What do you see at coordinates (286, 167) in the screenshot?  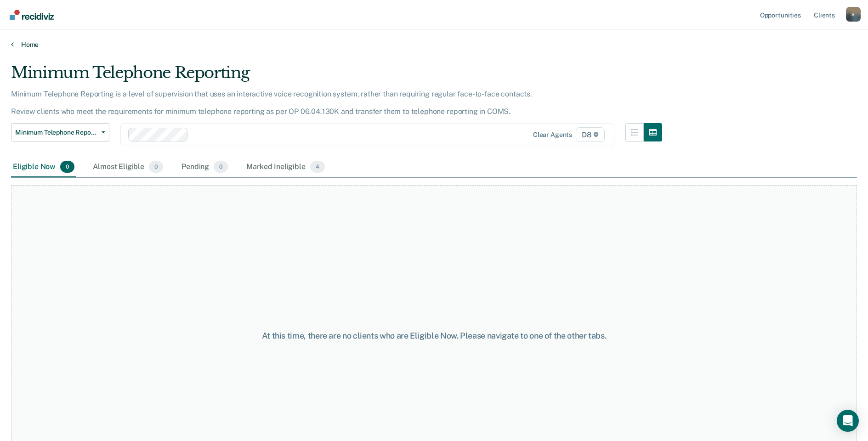 I see `div: Marked Ineligible4` at bounding box center [286, 167].